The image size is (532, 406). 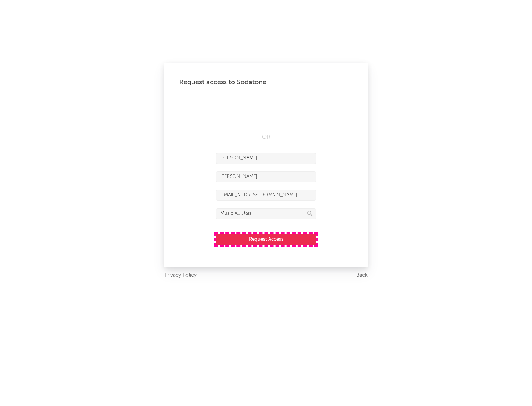 What do you see at coordinates (266, 82) in the screenshot?
I see `div: Request access to Sodatone` at bounding box center [266, 82].